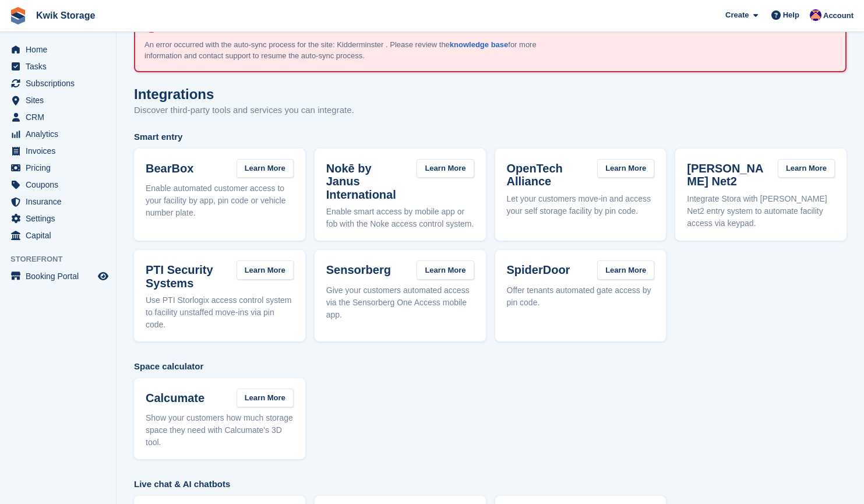 The image size is (864, 504). I want to click on p: Enable smart access by mobile app or fob with the Noke access control system., so click(400, 218).